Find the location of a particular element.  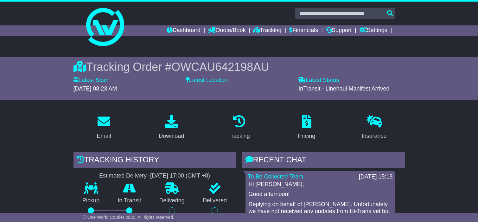

p: In Transit is located at coordinates (129, 200).